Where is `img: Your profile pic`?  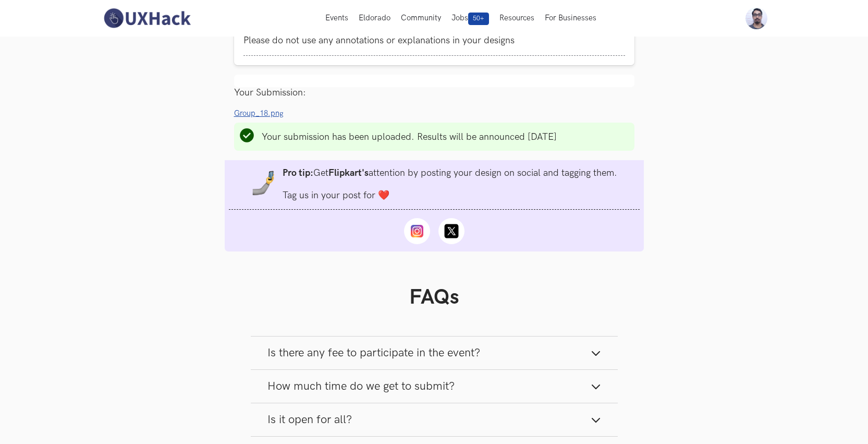 img: Your profile pic is located at coordinates (756, 19).